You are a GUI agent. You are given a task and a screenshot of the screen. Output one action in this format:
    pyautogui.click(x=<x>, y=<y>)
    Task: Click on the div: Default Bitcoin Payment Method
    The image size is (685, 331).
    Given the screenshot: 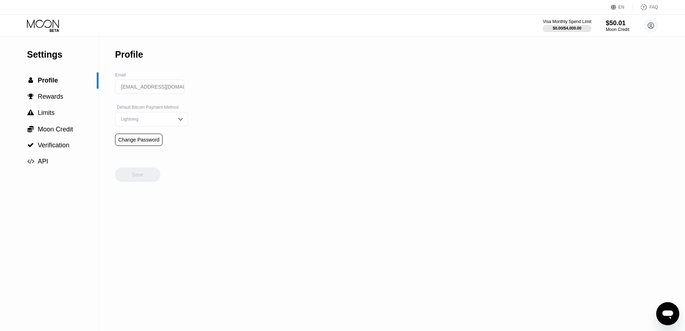 What is the action you would take?
    pyautogui.click(x=151, y=107)
    